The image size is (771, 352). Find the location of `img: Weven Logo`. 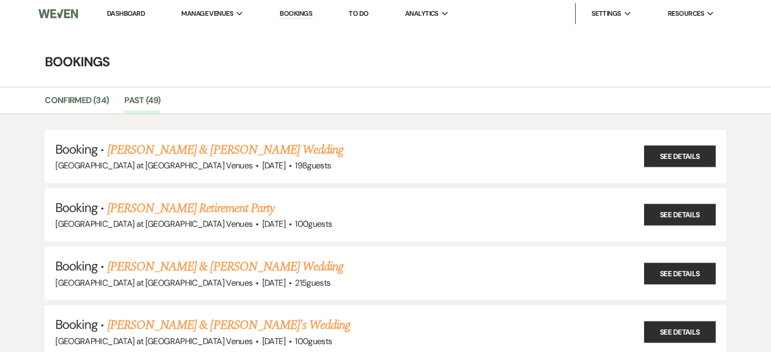

img: Weven Logo is located at coordinates (58, 14).